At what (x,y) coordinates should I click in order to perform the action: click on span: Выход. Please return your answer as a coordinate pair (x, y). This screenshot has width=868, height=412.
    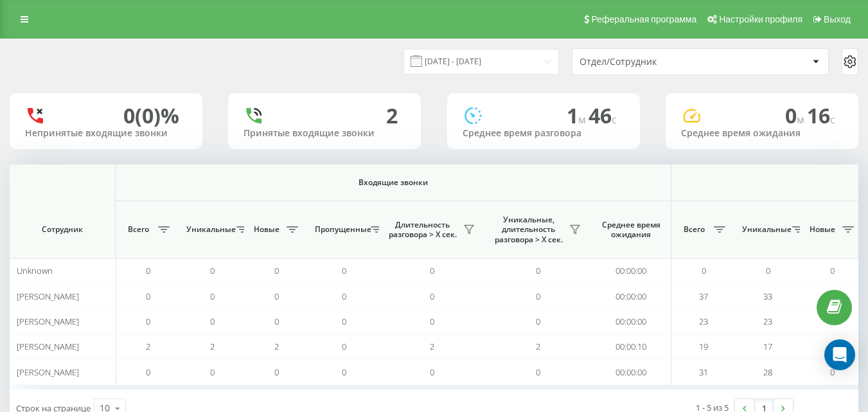
    Looking at the image, I should click on (837, 19).